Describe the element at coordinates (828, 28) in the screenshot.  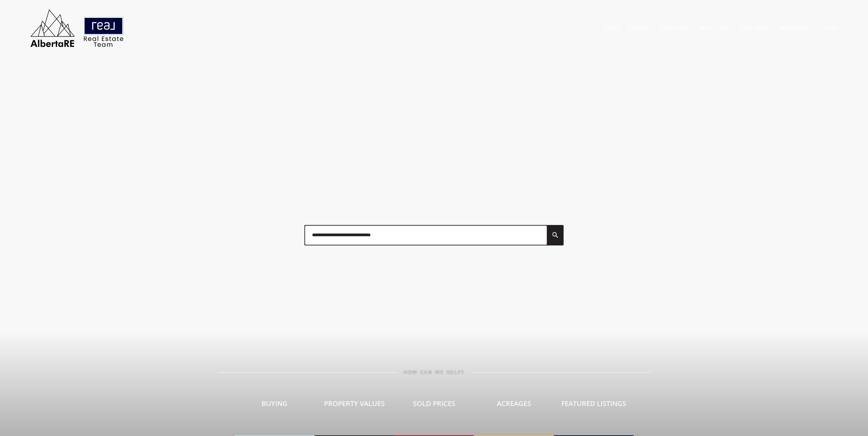
I see `a: Log In` at that location.